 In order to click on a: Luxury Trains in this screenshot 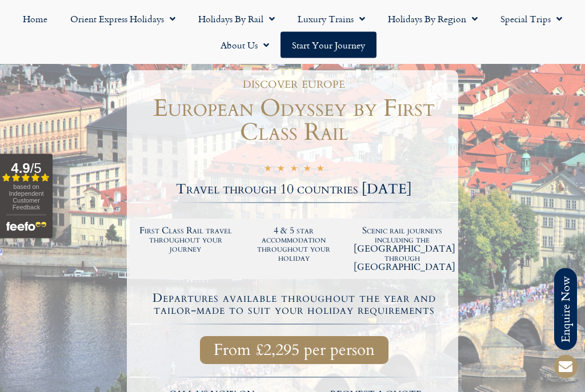, I will do `click(331, 19)`.